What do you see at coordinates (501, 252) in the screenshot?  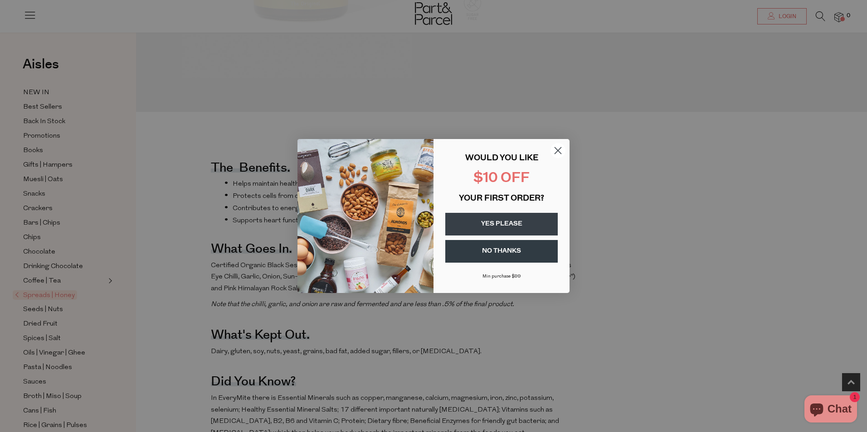 I see `button: NO THANKS` at bounding box center [501, 252].